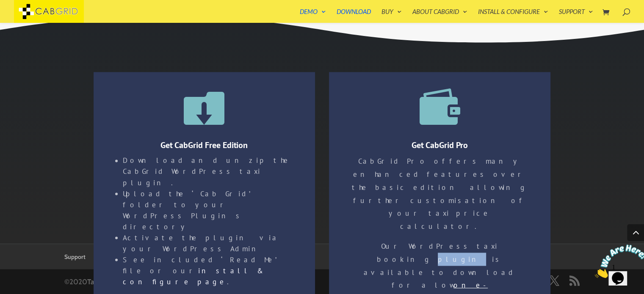  What do you see at coordinates (440, 16) in the screenshot?
I see `a: About CabGrid` at bounding box center [440, 16].